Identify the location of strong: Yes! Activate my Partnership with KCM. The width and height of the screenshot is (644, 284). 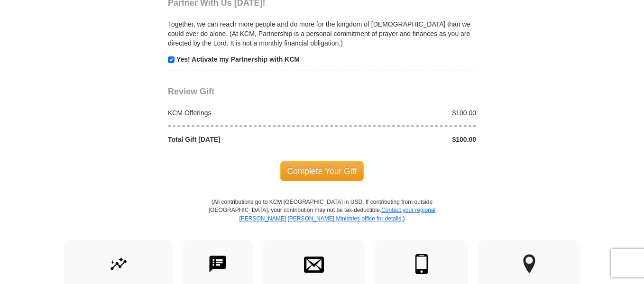
(238, 59).